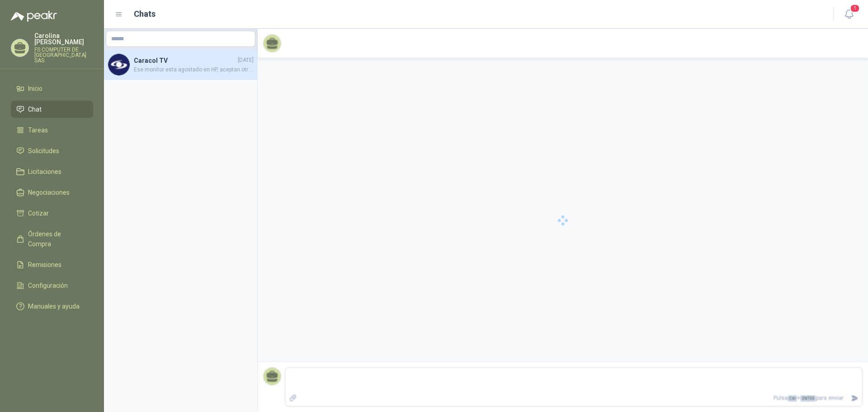  What do you see at coordinates (145, 14) in the screenshot?
I see `h1: Chats` at bounding box center [145, 14].